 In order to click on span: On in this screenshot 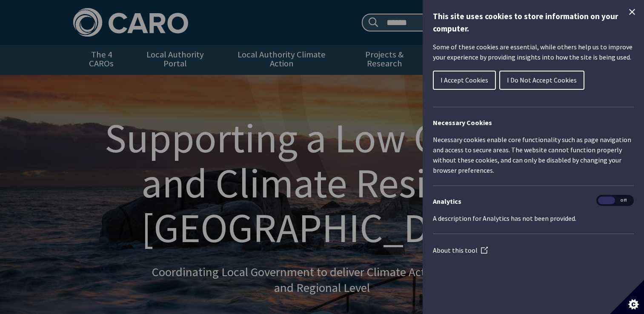, I will do `click(607, 200)`.